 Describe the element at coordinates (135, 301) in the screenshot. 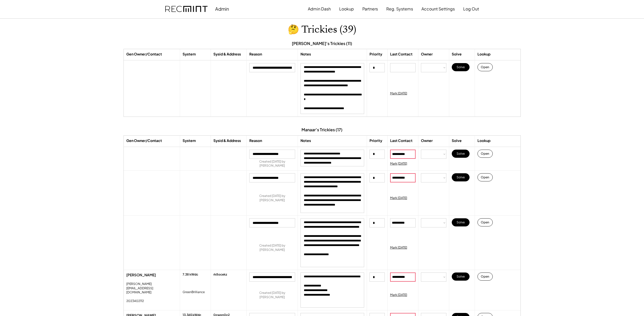

I see `div: 2023402112` at that location.